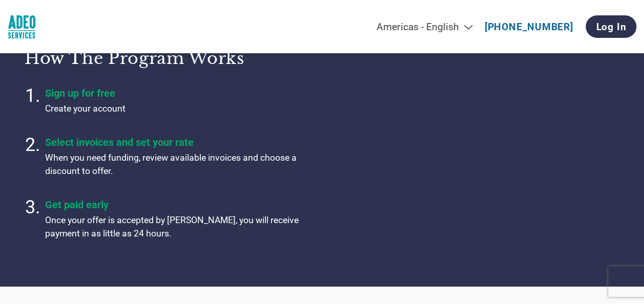 The height and width of the screenshot is (304, 644). Describe the element at coordinates (173, 108) in the screenshot. I see `p: Create your account` at that location.